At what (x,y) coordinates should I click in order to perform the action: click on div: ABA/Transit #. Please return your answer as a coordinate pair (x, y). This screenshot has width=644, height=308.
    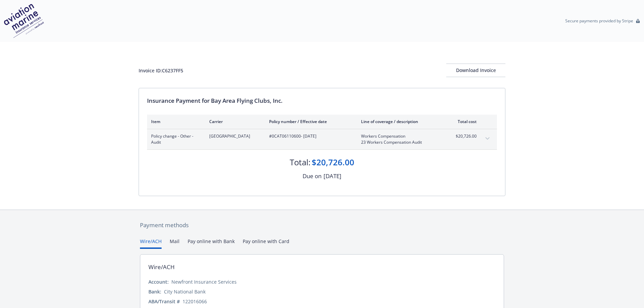
    Looking at the image, I should click on (164, 301).